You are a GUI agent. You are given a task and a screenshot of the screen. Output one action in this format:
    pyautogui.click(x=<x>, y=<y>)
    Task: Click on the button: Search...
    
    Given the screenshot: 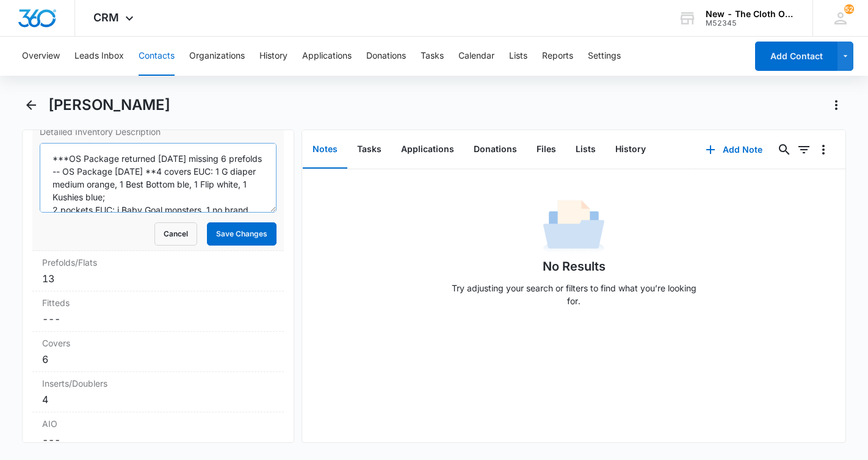 What is the action you would take?
    pyautogui.click(x=784, y=150)
    